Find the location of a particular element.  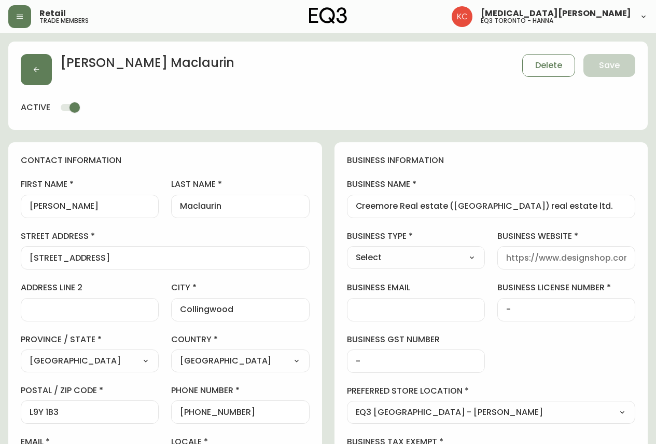

label: business gst number is located at coordinates (416, 339).